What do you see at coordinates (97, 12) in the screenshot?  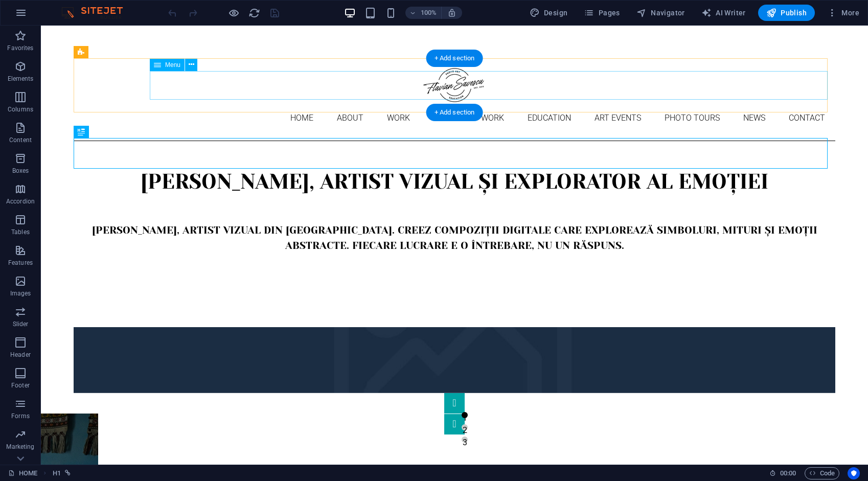 I see `img: Editor Logo` at bounding box center [97, 12].